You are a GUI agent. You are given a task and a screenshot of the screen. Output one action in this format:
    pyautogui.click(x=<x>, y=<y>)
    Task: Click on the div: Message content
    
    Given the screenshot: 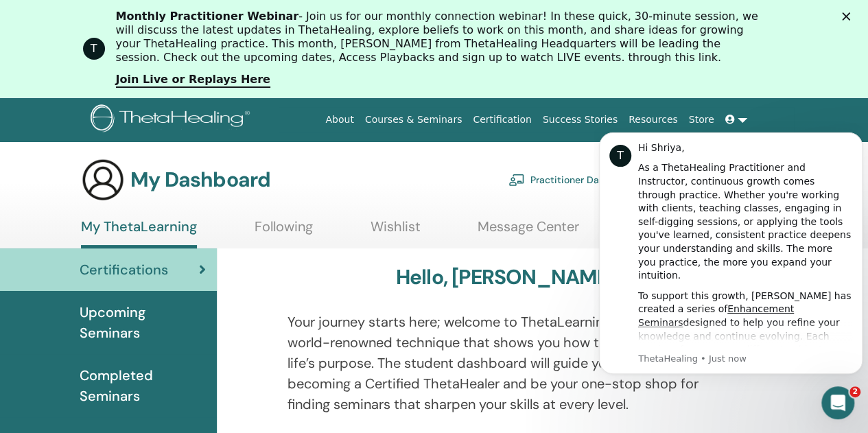 What is the action you would take?
    pyautogui.click(x=152, y=129)
    